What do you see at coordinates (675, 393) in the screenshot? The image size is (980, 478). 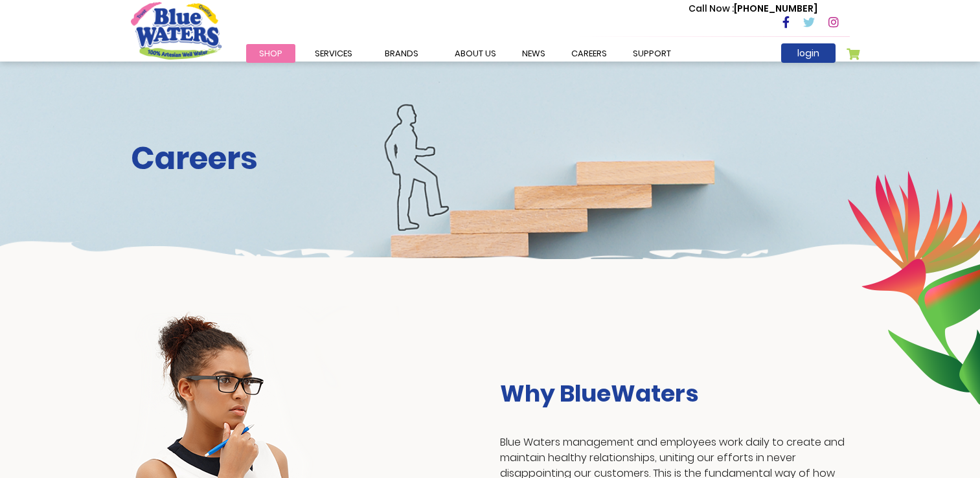 I see `h3: Why BlueWaters` at bounding box center [675, 393].